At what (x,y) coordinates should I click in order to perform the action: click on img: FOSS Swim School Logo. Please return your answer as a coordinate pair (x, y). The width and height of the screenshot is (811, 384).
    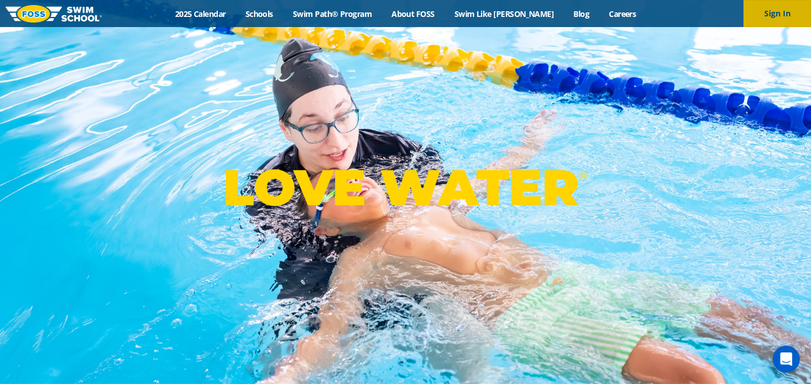
    Looking at the image, I should click on (54, 14).